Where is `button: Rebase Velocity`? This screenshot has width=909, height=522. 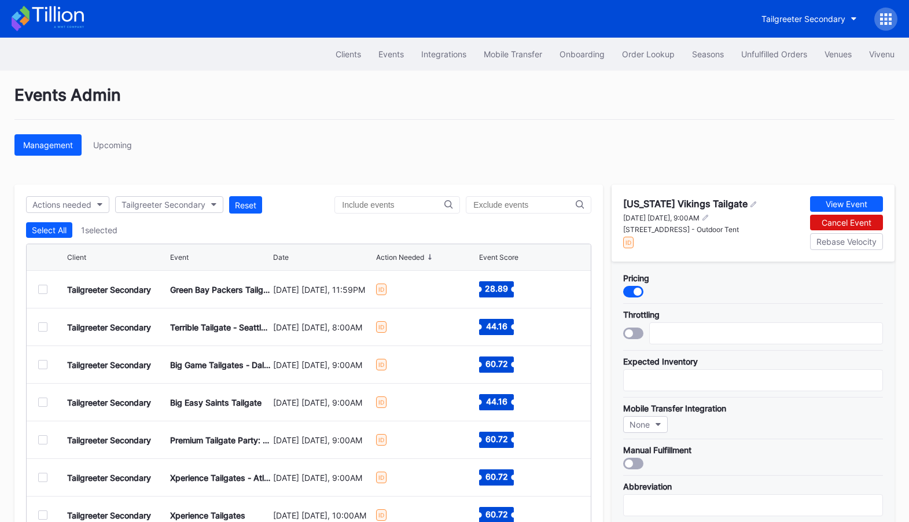 button: Rebase Velocity is located at coordinates (846, 241).